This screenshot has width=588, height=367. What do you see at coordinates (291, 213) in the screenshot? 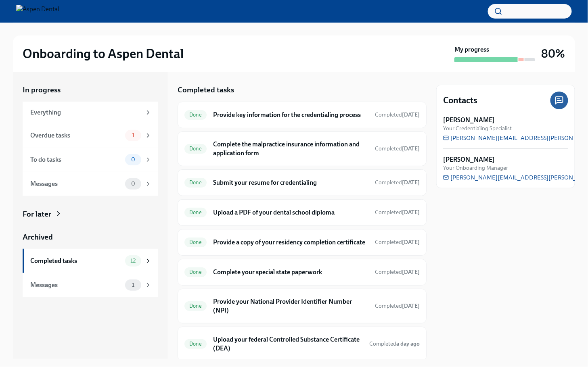
I see `h6: Upload a PDF of your dental school diploma` at bounding box center [291, 213].